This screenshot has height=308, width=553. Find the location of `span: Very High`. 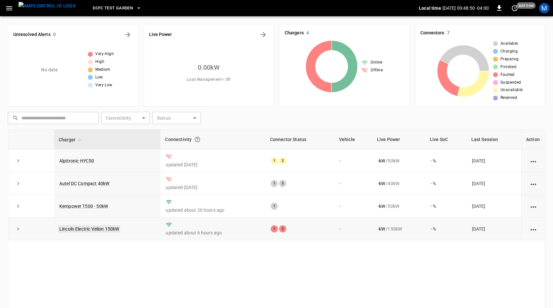

span: Very High is located at coordinates (104, 54).